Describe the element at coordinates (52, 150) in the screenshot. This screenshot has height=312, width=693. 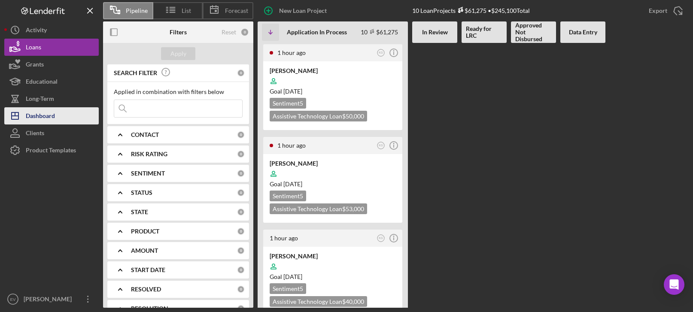
I see `a: Product Templates` at that location.